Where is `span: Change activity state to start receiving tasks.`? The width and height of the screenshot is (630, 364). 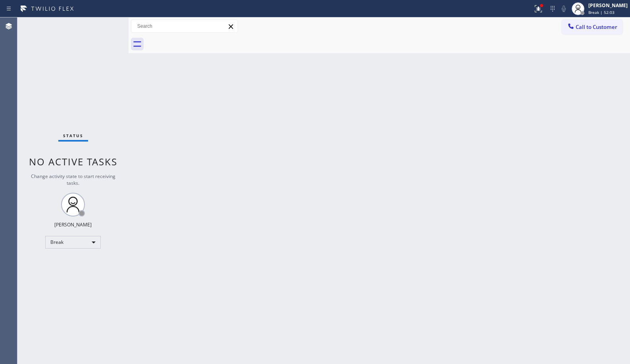
span: Change activity state to start receiving tasks. is located at coordinates (73, 179).